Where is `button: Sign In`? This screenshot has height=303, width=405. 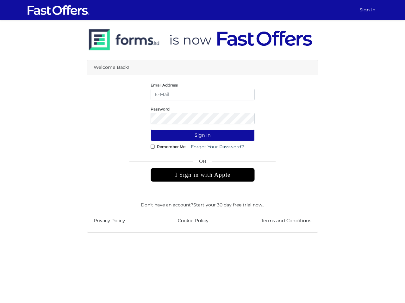
button: Sign In is located at coordinates (202, 135).